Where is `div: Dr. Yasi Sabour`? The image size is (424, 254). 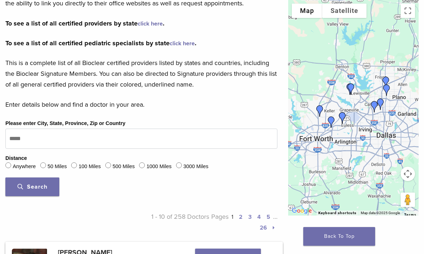
div: Dr. Yasi Sabour is located at coordinates (351, 89).